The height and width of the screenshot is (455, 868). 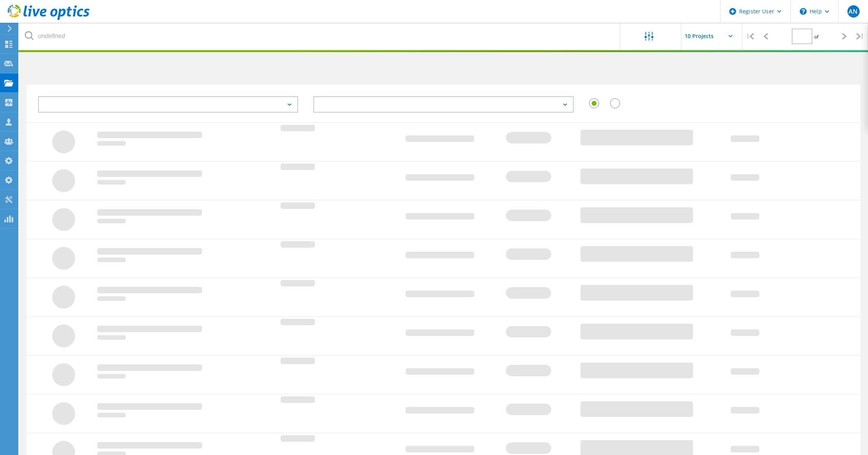 I want to click on a: Live Optics Dashboard, so click(x=49, y=19).